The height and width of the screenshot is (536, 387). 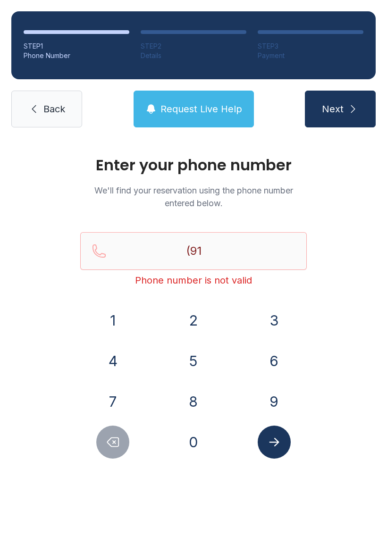 What do you see at coordinates (311, 46) in the screenshot?
I see `div: STEP 3` at bounding box center [311, 46].